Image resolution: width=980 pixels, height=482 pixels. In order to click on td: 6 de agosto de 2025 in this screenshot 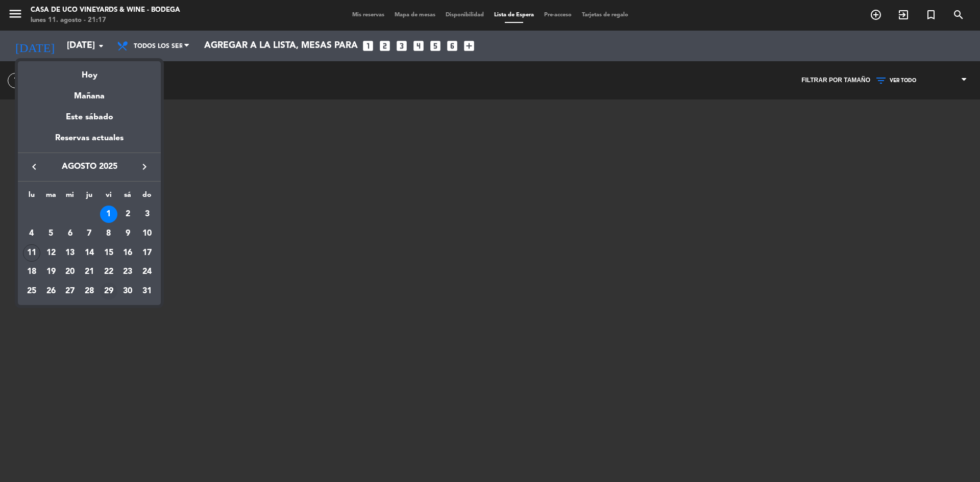, I will do `click(70, 234)`.